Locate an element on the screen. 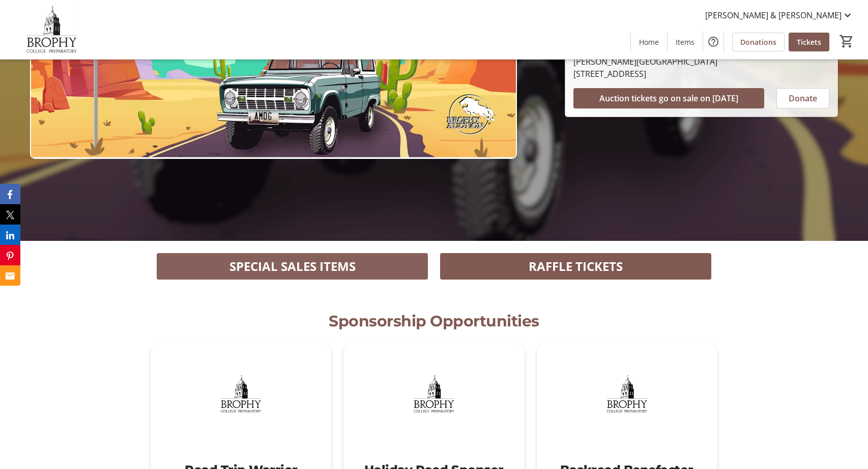 Image resolution: width=868 pixels, height=469 pixels. img: Holiday Road Sponsor is located at coordinates (434, 394).